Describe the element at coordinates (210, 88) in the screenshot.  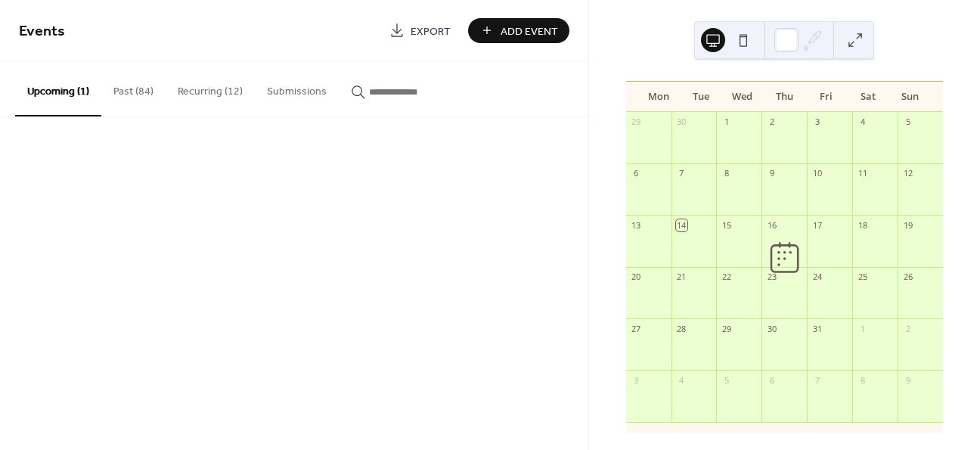
I see `button: Recurring (12)` at that location.